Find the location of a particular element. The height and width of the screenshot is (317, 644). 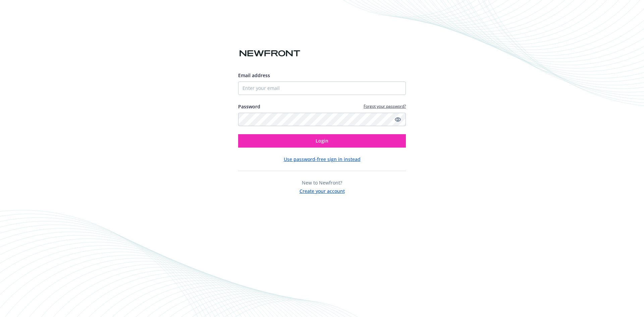

span: New to Newfront? is located at coordinates (322, 183).